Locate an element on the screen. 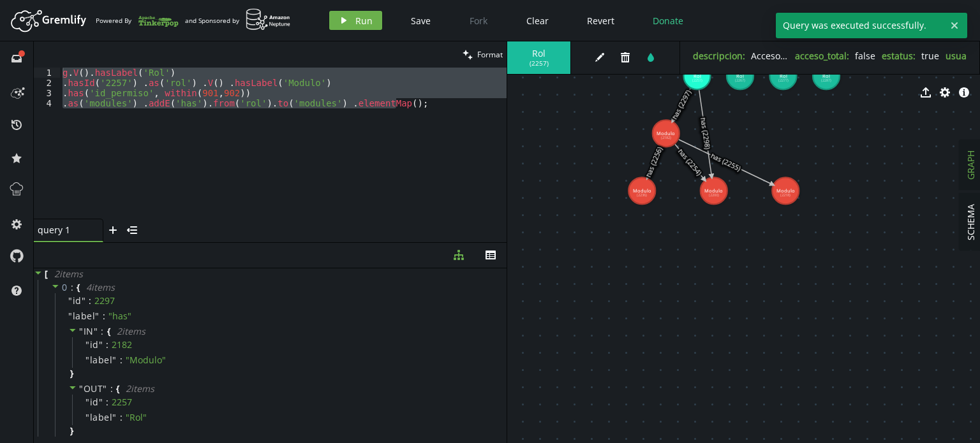 This screenshot has width=980, height=443. label: estatus : is located at coordinates (899, 55).